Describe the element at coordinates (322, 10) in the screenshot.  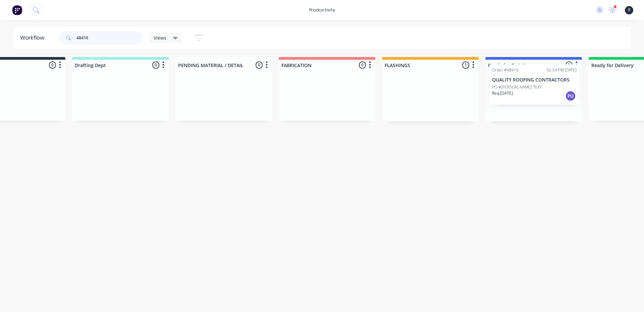
I see `div: productivity` at that location.